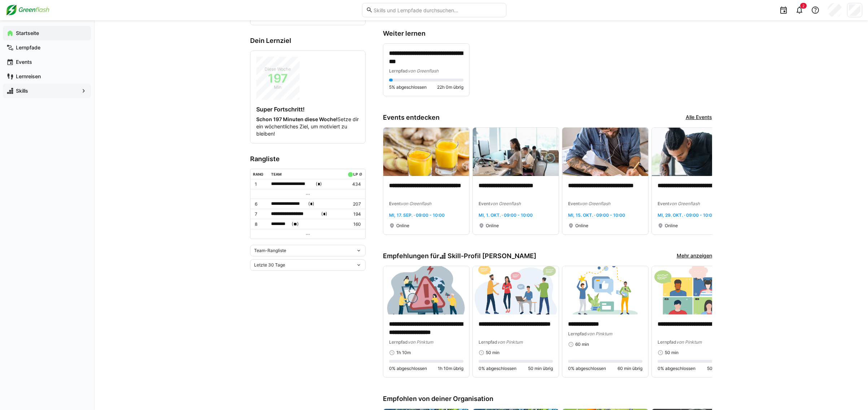 This screenshot has height=410, width=868. Describe the element at coordinates (804, 6) in the screenshot. I see `span: 2` at that location.